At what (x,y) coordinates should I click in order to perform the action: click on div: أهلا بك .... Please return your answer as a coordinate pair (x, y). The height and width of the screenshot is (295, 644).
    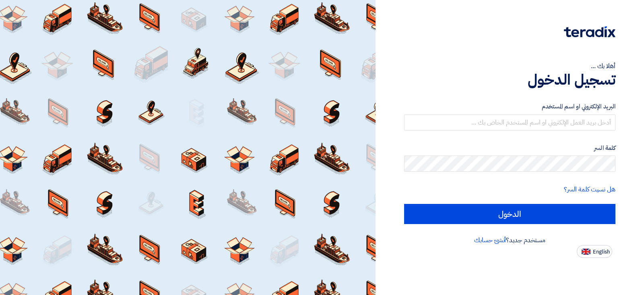
    Looking at the image, I should click on (509, 66).